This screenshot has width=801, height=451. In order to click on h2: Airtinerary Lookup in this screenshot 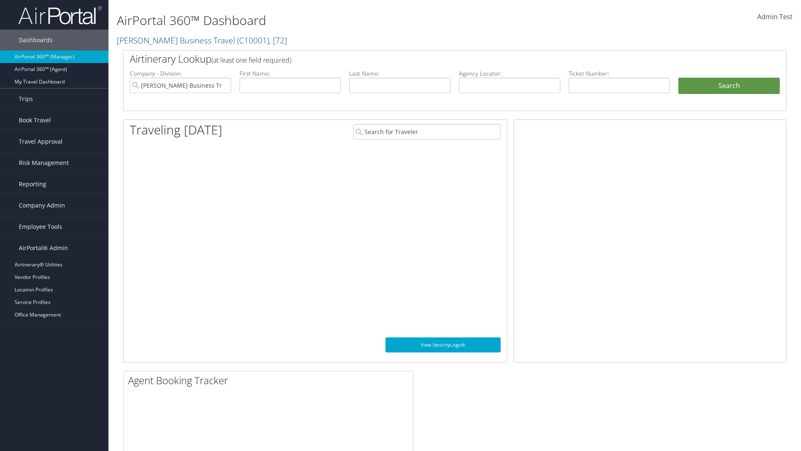, I will do `click(427, 59)`.